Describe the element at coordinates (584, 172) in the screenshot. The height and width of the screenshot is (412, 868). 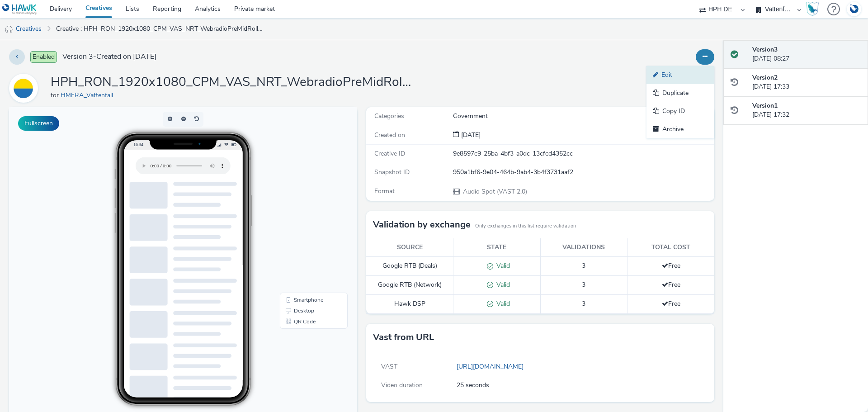
I see `div: 950a1bf6-9e04-464b-9ab4-3b4f3731aaf2` at that location.